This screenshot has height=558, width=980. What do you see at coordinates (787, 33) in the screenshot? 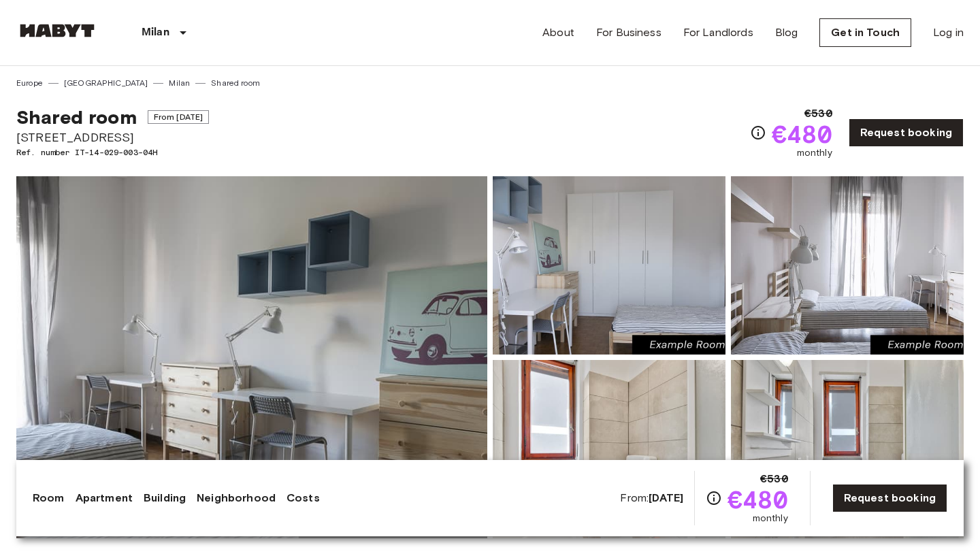
I see `a: Blog` at bounding box center [787, 33].